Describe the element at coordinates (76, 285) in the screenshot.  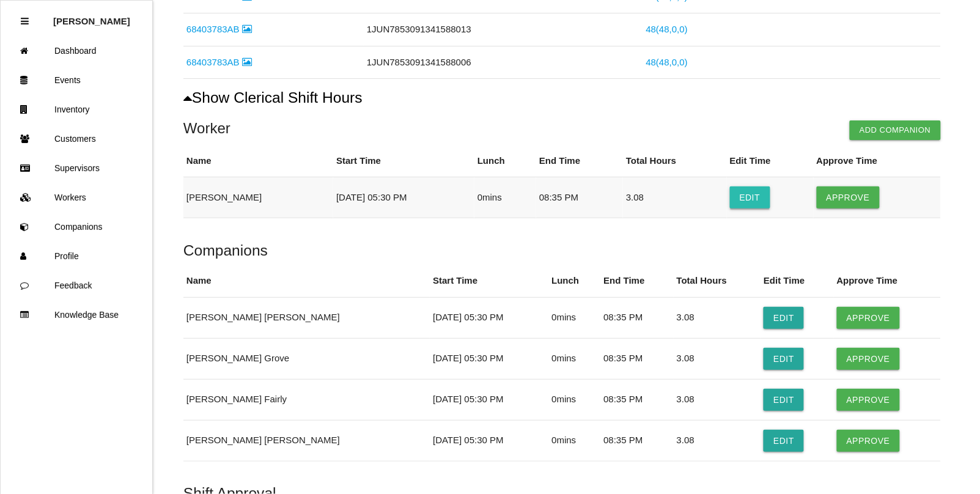
I see `a: Feedback` at that location.